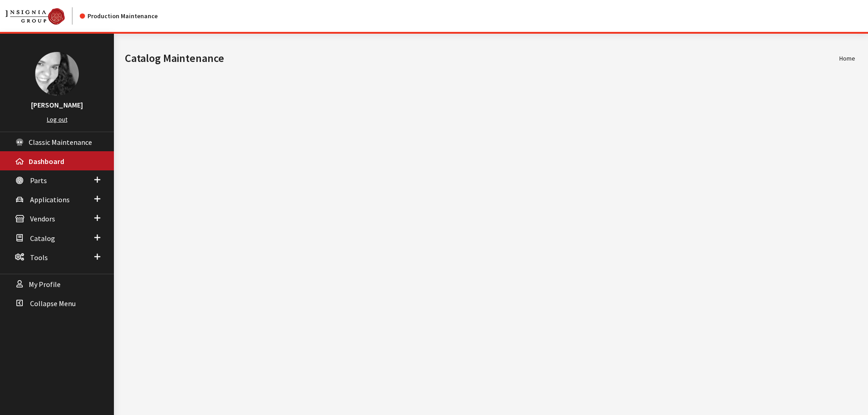 This screenshot has height=415, width=868. I want to click on li: Home, so click(847, 58).